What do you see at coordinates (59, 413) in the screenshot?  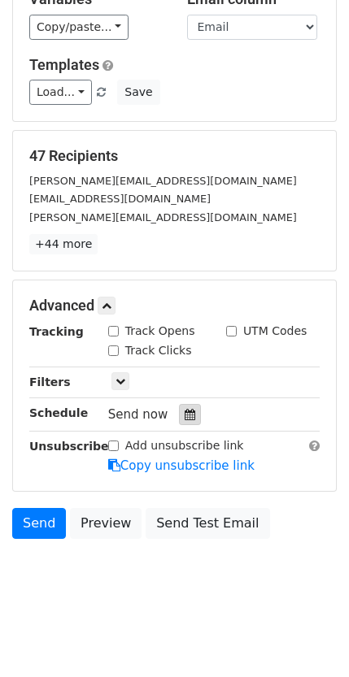 I see `strong: Schedule` at bounding box center [59, 413].